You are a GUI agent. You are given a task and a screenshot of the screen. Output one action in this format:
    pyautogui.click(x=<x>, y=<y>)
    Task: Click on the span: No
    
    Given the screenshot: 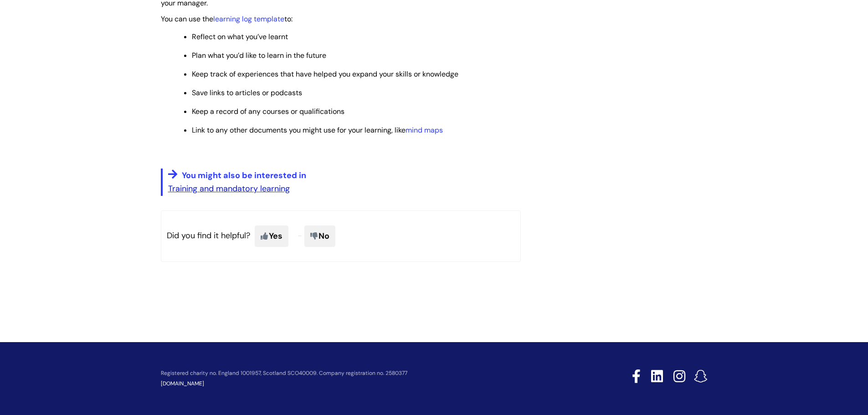 What is the action you would take?
    pyautogui.click(x=320, y=236)
    